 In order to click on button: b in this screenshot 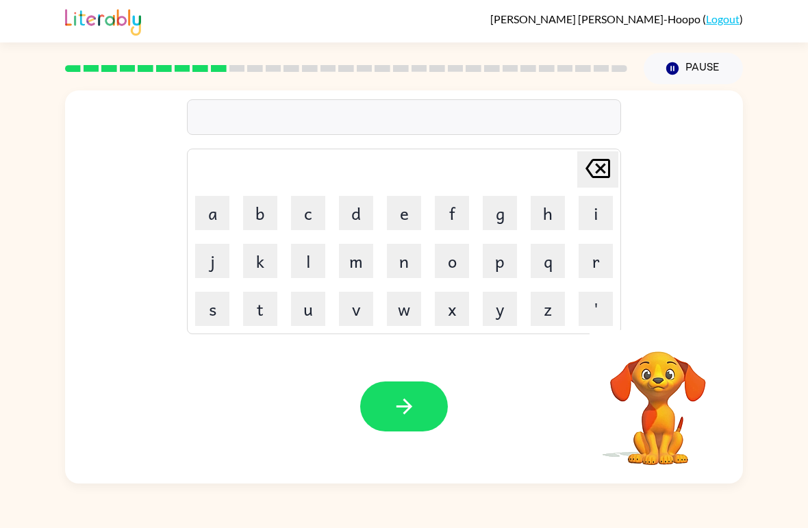, I will do `click(260, 213)`.